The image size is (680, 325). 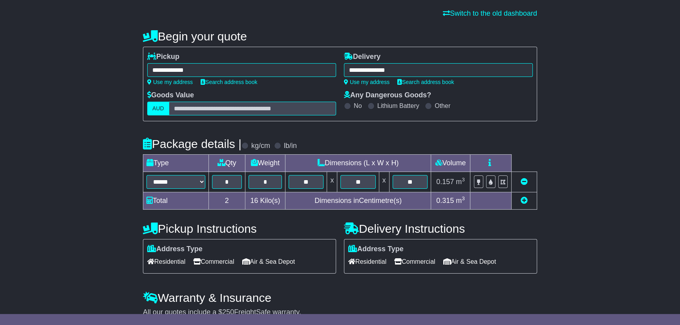 I want to click on td: Qty, so click(x=227, y=163).